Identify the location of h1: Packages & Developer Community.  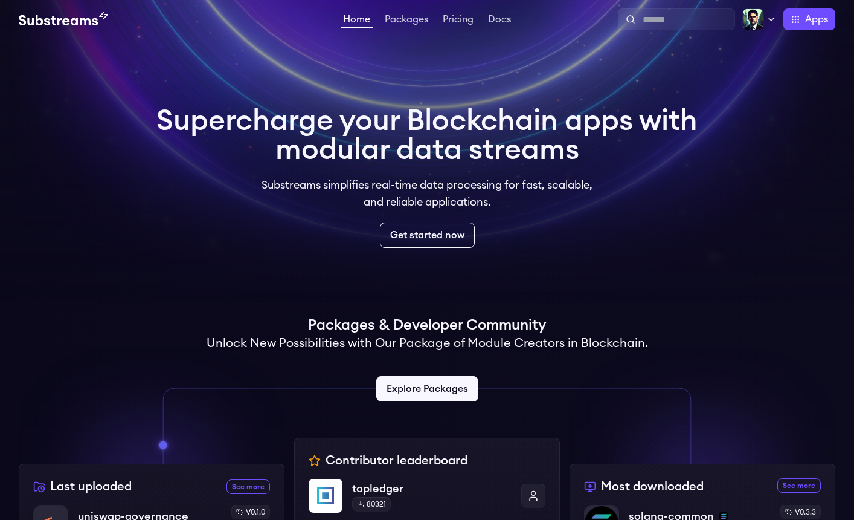
(427, 325).